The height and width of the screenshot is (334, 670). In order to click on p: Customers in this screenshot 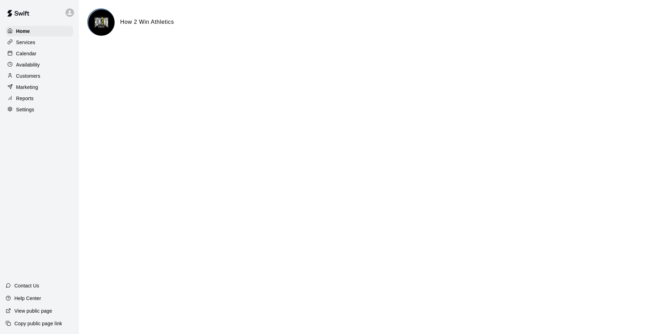, I will do `click(28, 76)`.